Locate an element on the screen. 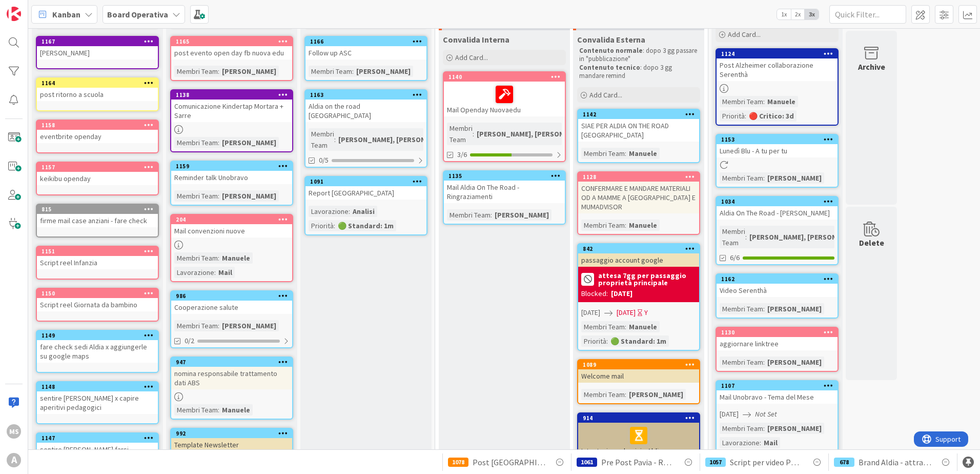 The height and width of the screenshot is (474, 980). div: MS is located at coordinates (14, 432).